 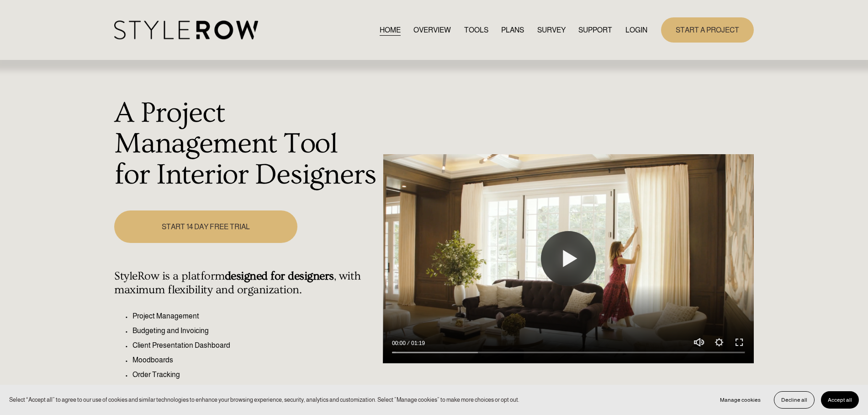 What do you see at coordinates (794, 399) in the screenshot?
I see `button: Decline all` at bounding box center [794, 399].